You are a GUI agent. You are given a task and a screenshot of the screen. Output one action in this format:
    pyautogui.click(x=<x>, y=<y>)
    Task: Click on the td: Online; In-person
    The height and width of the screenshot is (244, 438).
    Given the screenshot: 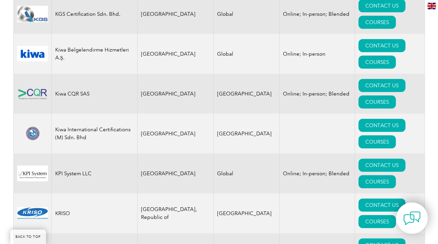 What is the action you would take?
    pyautogui.click(x=317, y=54)
    